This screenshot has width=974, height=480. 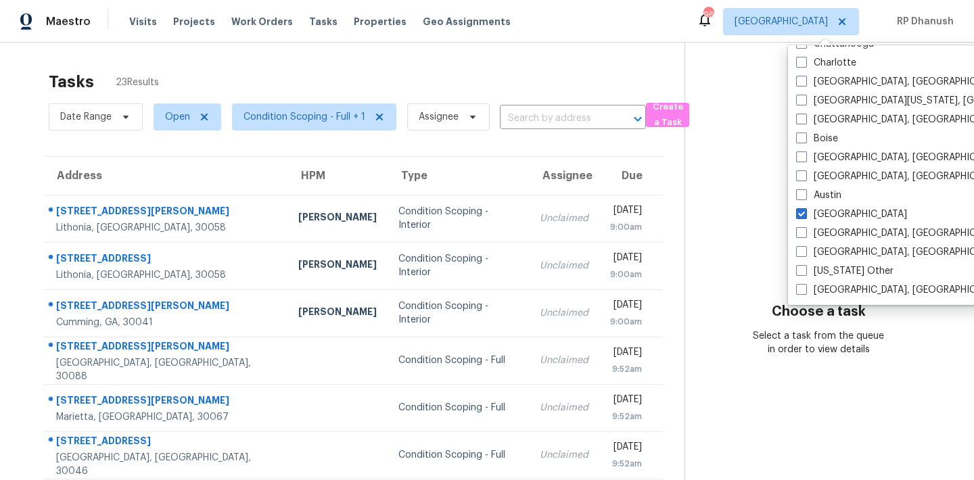 What do you see at coordinates (71, 82) in the screenshot?
I see `h2: Tasks` at bounding box center [71, 82].